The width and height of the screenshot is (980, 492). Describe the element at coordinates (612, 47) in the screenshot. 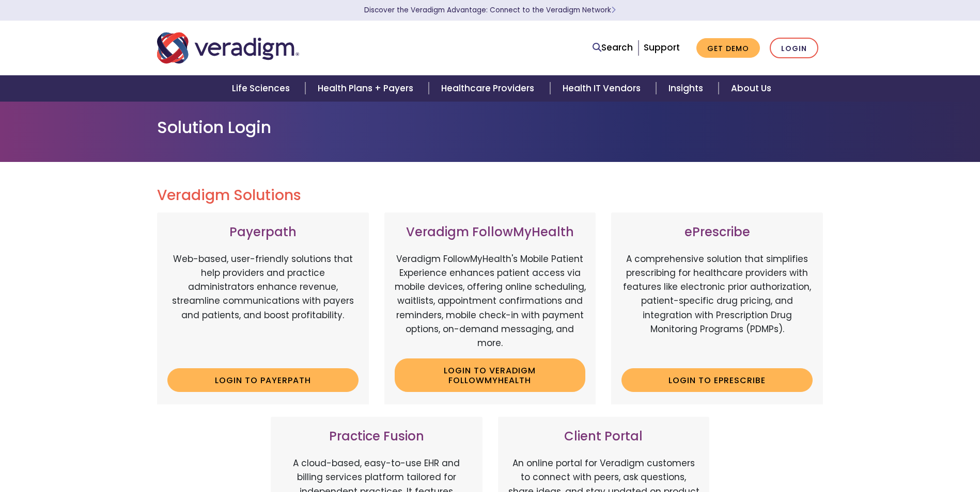

I see `a: Search` at that location.